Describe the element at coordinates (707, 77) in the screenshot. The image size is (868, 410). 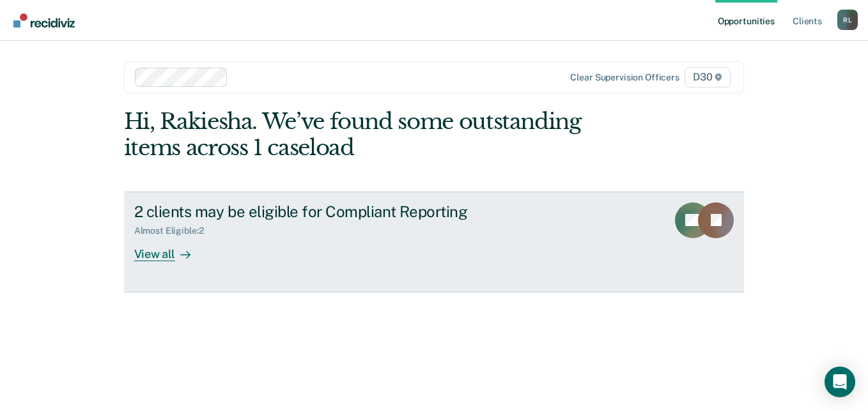
I see `span: D30` at that location.